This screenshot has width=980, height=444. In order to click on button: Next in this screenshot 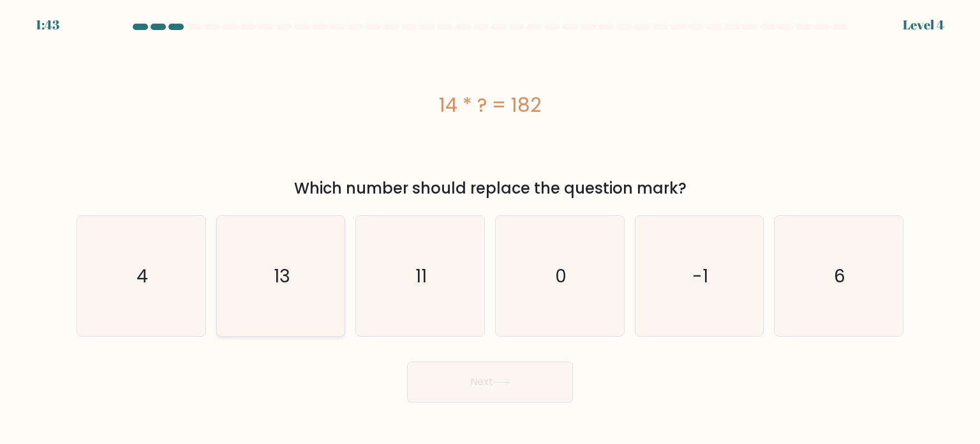, I will do `click(490, 382)`.